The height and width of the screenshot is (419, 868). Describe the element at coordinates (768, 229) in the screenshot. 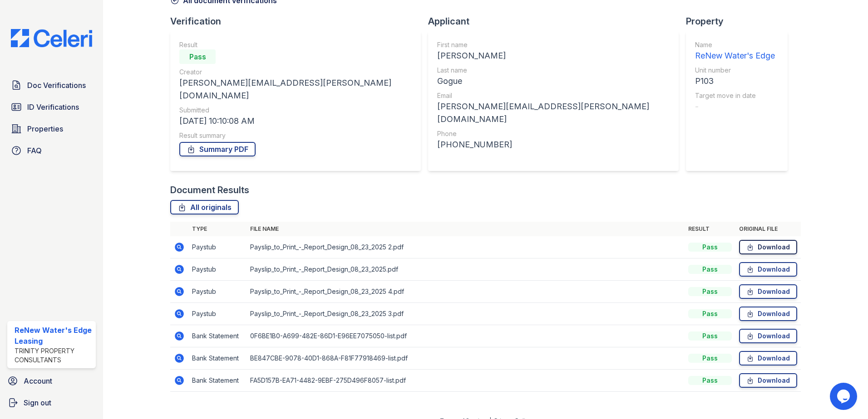

I see `th: Original file` at that location.